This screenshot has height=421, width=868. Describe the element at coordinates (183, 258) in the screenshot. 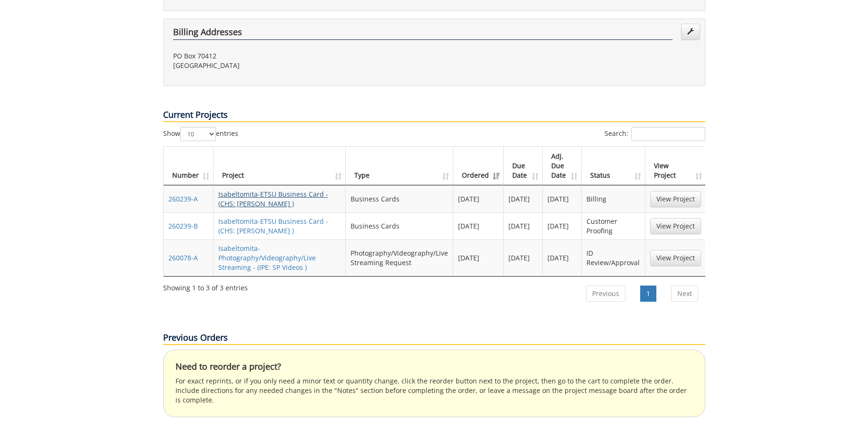

I see `a: 260078-A` at that location.